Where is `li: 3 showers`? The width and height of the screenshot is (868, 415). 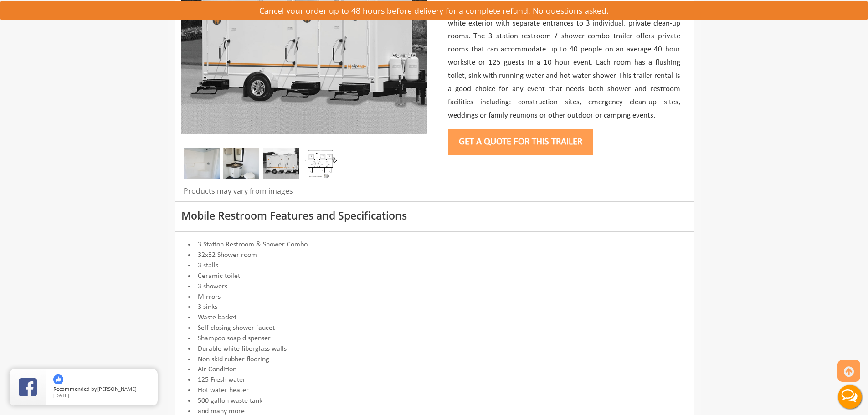 li: 3 showers is located at coordinates (434, 287).